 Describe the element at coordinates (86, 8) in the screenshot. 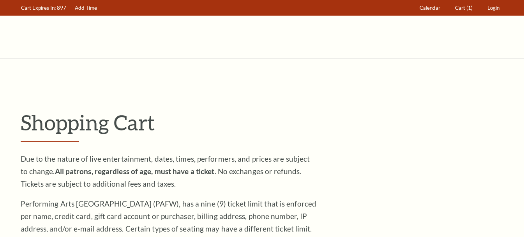

I see `a: Add Time` at that location.